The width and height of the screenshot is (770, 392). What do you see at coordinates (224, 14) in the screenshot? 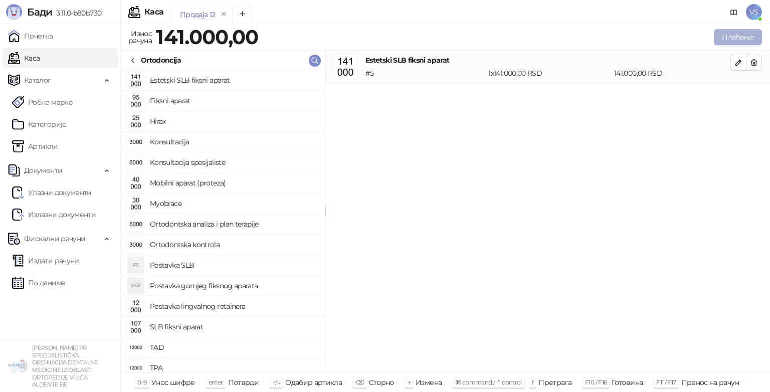
I see `button: remove` at bounding box center [224, 14].